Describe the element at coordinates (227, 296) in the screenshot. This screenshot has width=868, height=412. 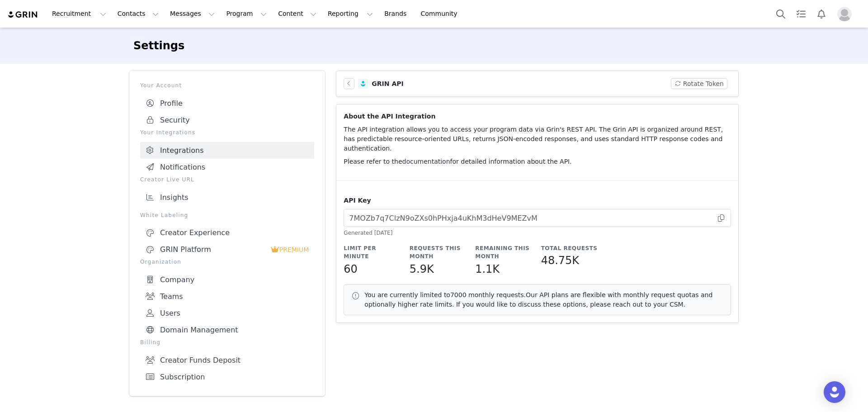
I see `a: Teams` at that location.